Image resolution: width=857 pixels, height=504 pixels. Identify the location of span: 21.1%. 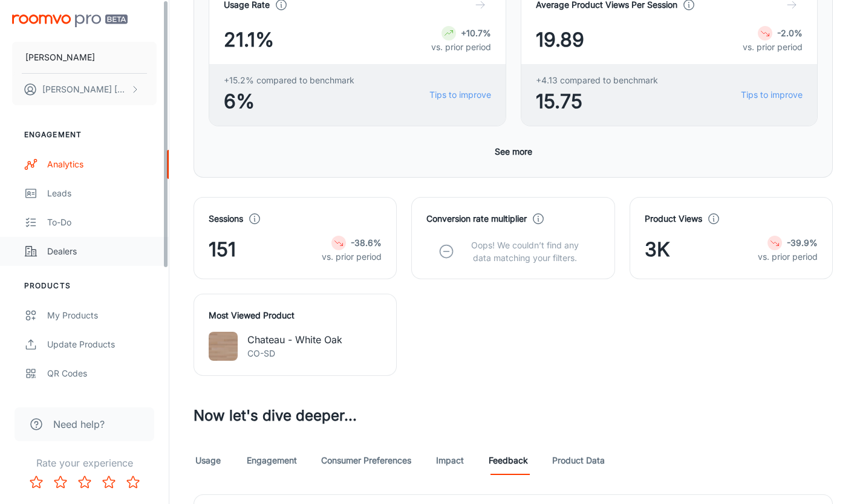
(249, 40).